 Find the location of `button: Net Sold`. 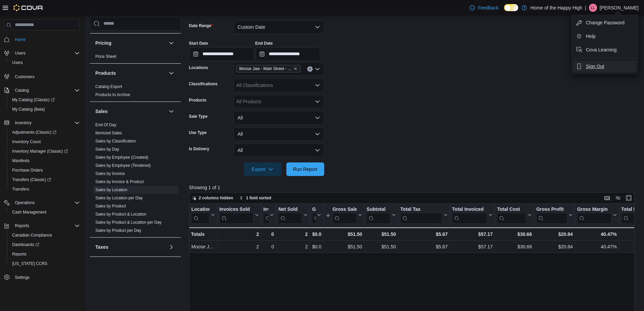

button: Net Sold is located at coordinates (293, 215).